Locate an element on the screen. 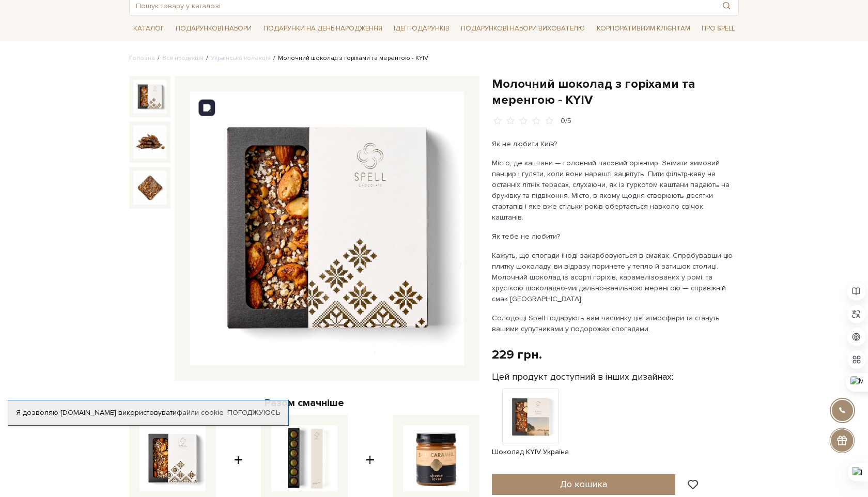 This screenshot has height=497, width=868. img: Карамель з Камамбером, 250 г is located at coordinates (436, 458).